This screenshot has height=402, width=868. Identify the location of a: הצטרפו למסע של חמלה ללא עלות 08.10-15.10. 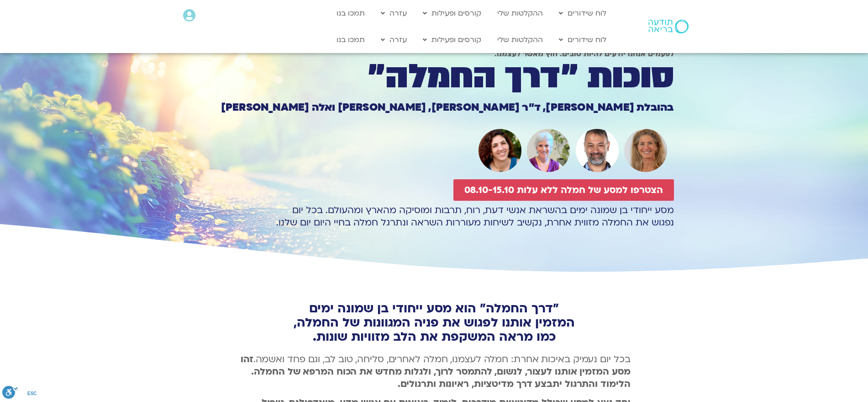
(563, 190).